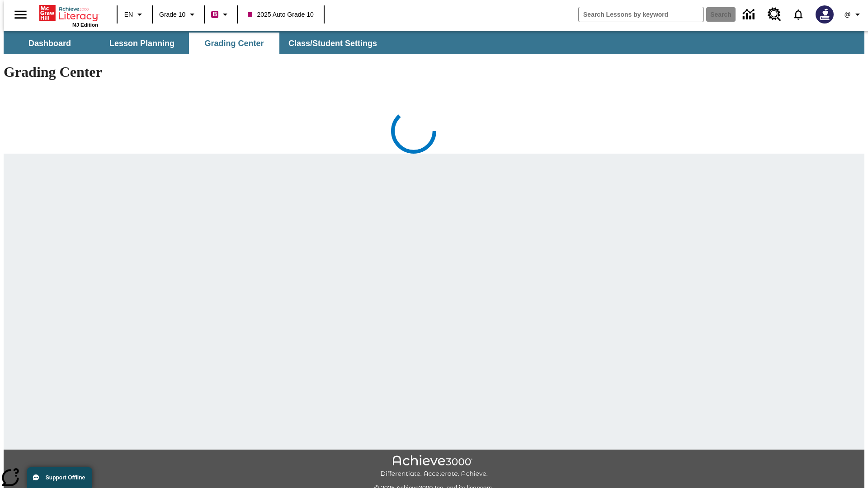 Image resolution: width=868 pixels, height=488 pixels. Describe the element at coordinates (60, 477) in the screenshot. I see `button: Support Offline` at that location.